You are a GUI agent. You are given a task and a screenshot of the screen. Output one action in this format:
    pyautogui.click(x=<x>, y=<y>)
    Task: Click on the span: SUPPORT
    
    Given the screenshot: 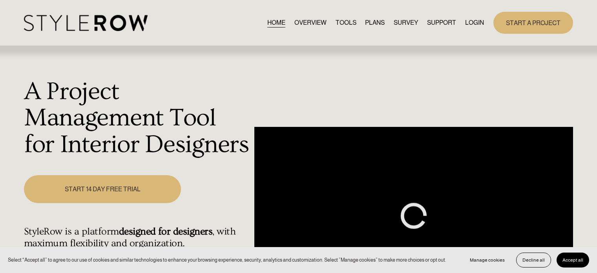 What is the action you would take?
    pyautogui.click(x=442, y=23)
    